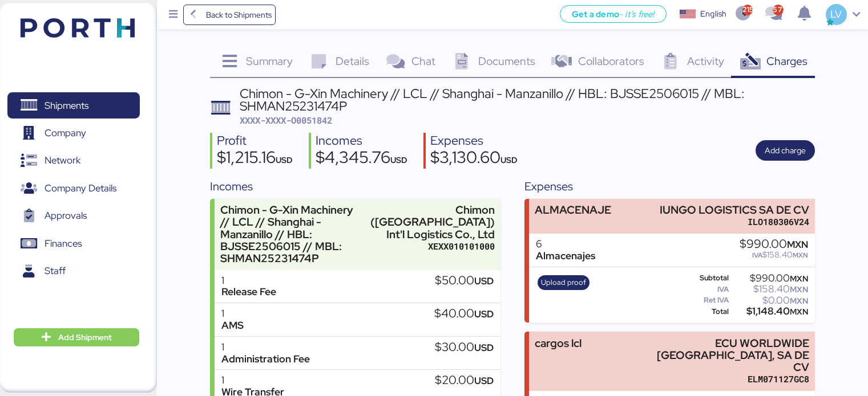 Image resolution: width=868 pixels, height=396 pixels. I want to click on div: XEXX010101000, so click(432, 247).